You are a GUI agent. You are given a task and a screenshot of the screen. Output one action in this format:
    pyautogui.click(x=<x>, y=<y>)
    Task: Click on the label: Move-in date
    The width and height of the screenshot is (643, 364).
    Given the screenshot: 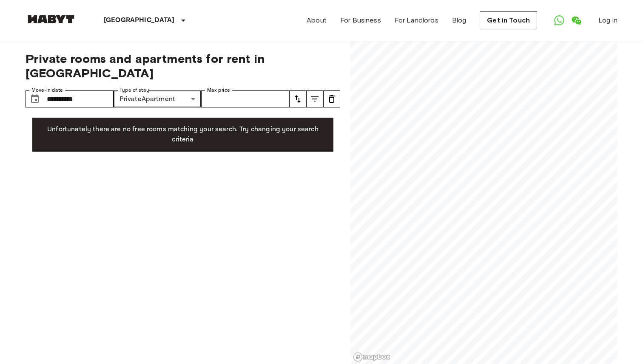 What is the action you would take?
    pyautogui.click(x=47, y=90)
    